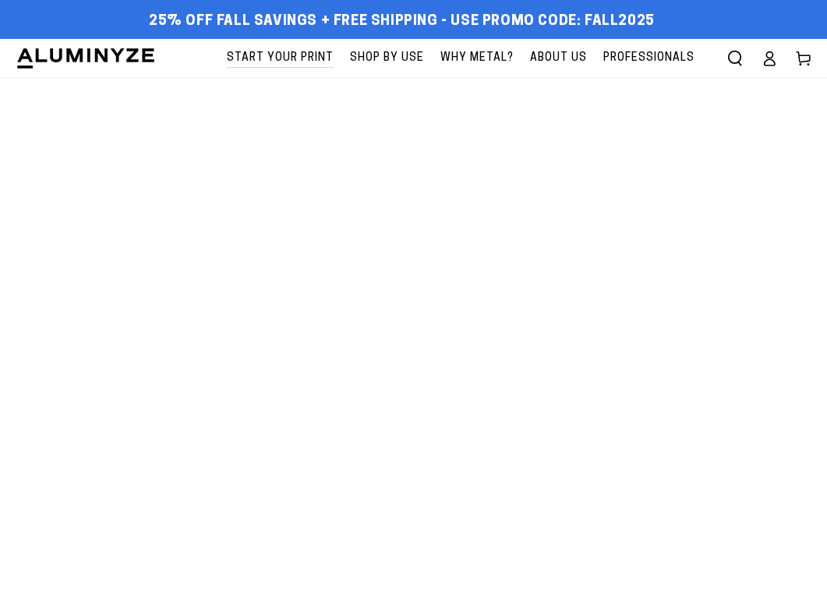 The image size is (827, 602). Describe the element at coordinates (648, 58) in the screenshot. I see `a: Professionals` at that location.